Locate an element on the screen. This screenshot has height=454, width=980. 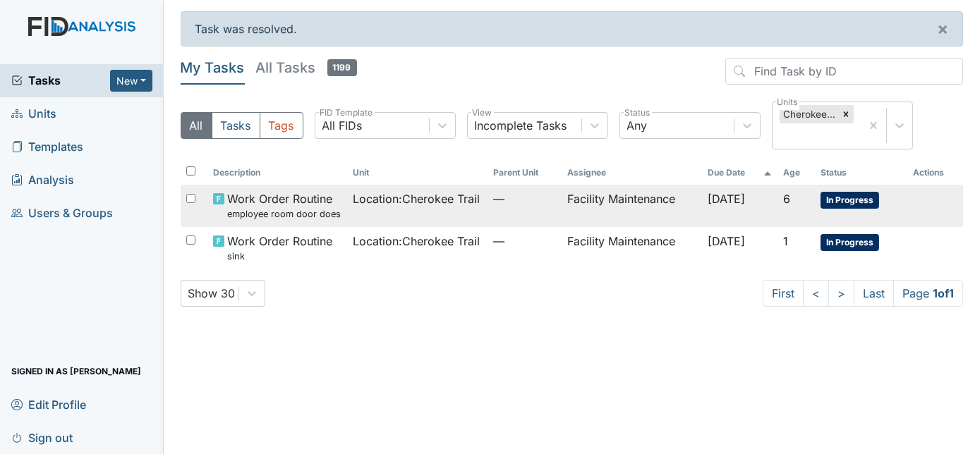
div: Type filter is located at coordinates (242, 125).